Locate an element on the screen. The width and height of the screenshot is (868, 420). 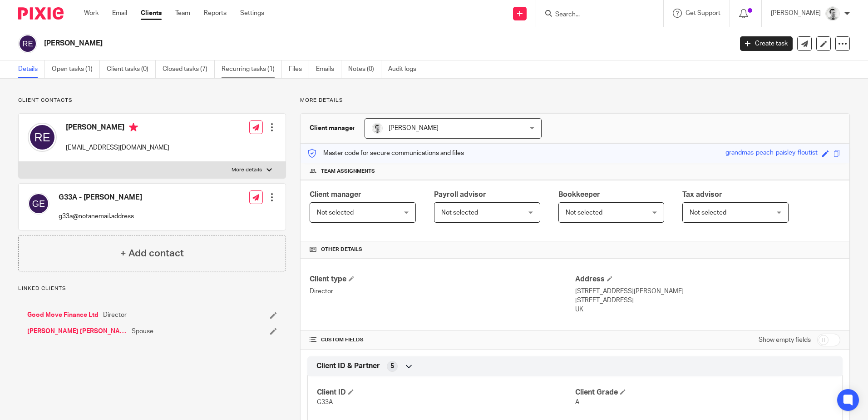
span: 5 is located at coordinates (392, 366).